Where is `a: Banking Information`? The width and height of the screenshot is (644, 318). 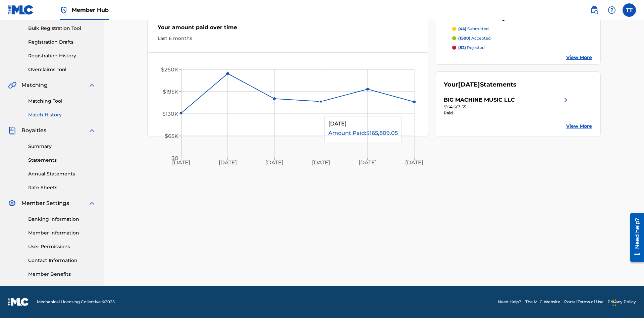 a: Banking Information is located at coordinates (62, 219).